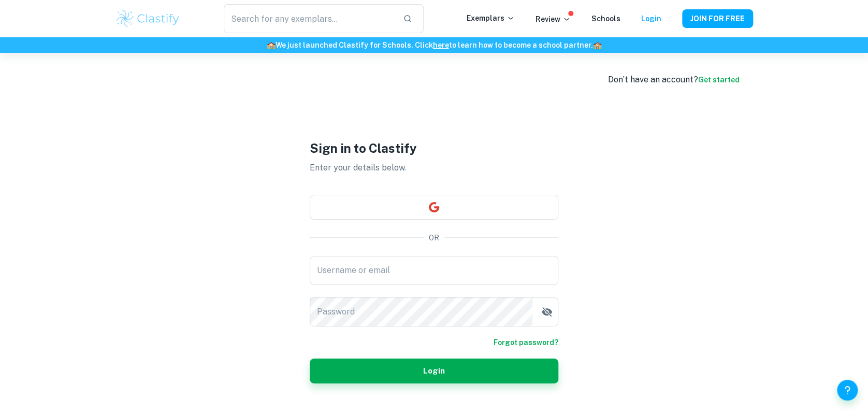 The image size is (868, 416). Describe the element at coordinates (434, 148) in the screenshot. I see `h1: Sign in to Clastify` at that location.